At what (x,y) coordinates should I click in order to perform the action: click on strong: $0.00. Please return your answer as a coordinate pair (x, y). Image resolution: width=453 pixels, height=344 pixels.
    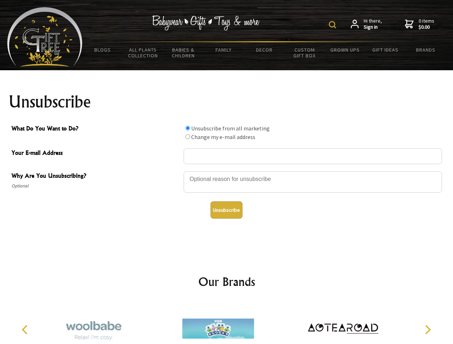
    Looking at the image, I should click on (426, 27).